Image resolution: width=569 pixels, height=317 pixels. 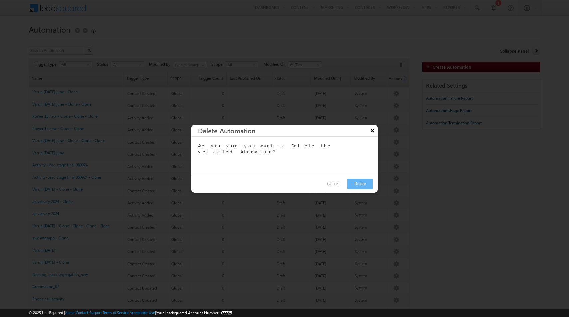 What do you see at coordinates (227, 312) in the screenshot?
I see `span: 77725` at bounding box center [227, 312].